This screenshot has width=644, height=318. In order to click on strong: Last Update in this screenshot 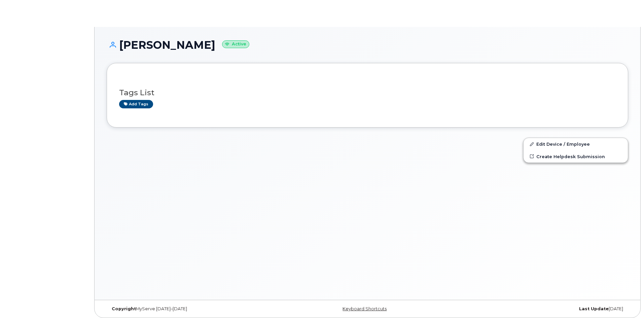, I will do `click(594, 308)`.